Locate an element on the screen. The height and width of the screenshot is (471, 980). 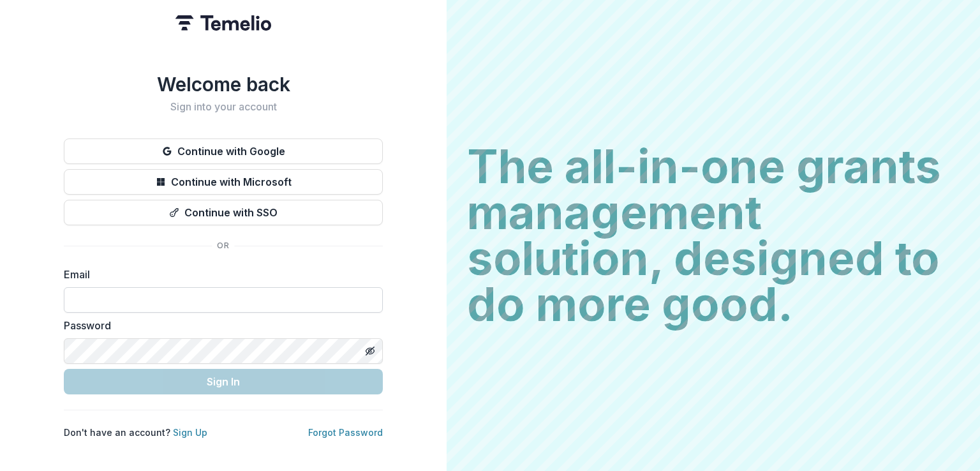
p: Don't have an account? is located at coordinates (135, 432).